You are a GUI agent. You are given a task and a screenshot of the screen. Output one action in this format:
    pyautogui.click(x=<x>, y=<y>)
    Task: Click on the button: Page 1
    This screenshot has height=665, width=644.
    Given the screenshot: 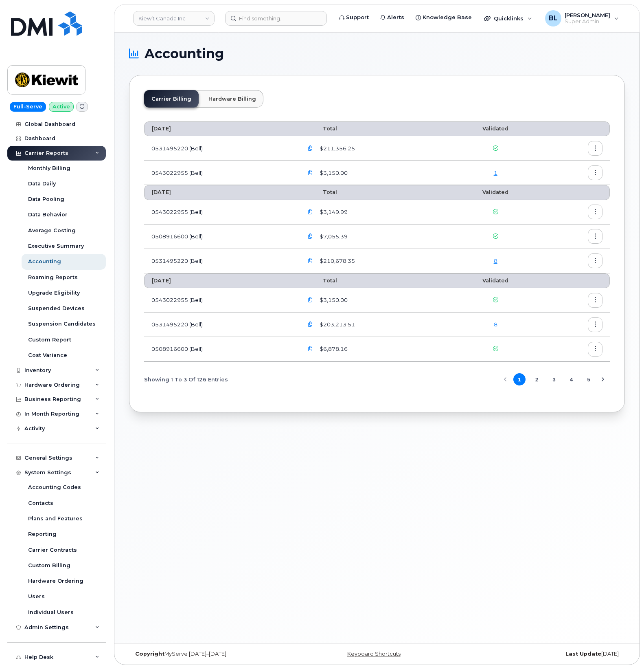 What is the action you would take?
    pyautogui.click(x=520, y=379)
    